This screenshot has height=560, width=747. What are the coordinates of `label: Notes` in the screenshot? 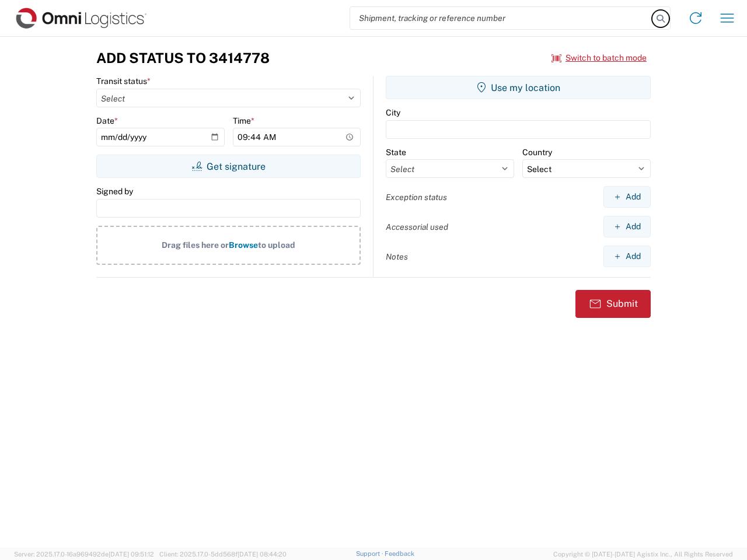 It's located at (397, 257).